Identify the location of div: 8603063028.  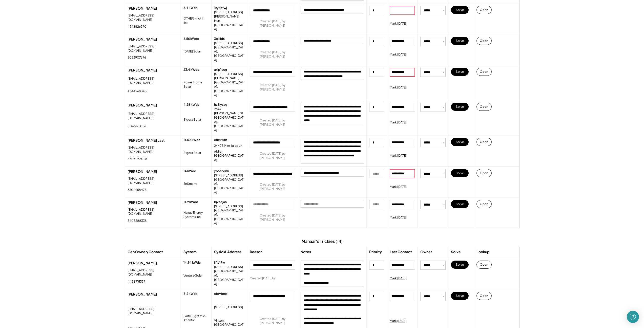
(137, 158).